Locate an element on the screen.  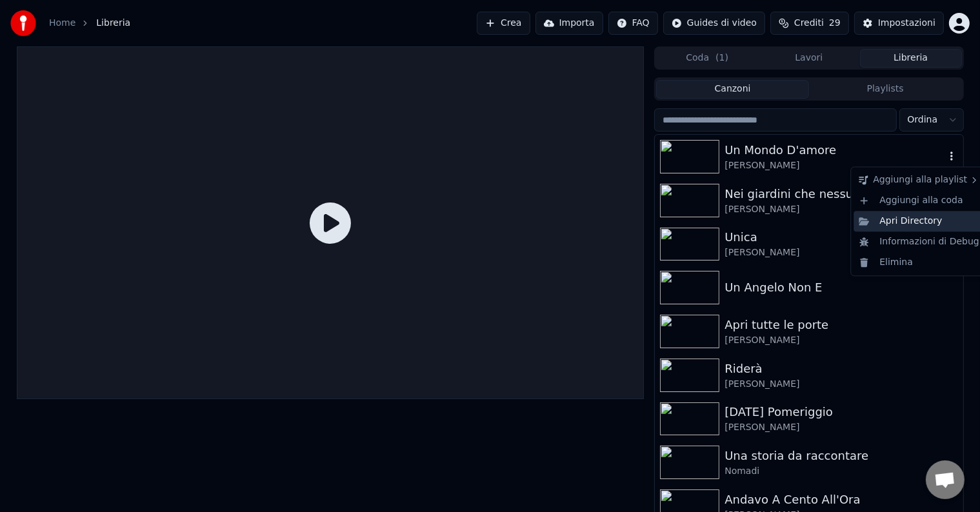
div: Riderà is located at coordinates (840, 369).